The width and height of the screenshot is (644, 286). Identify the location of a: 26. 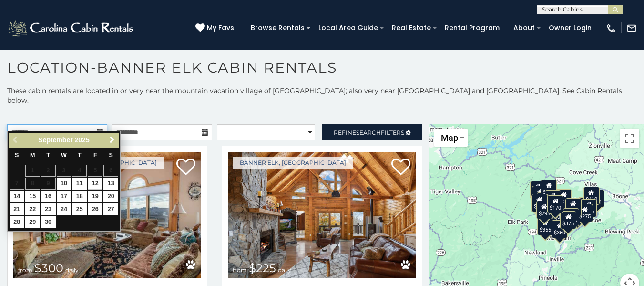
(95, 209).